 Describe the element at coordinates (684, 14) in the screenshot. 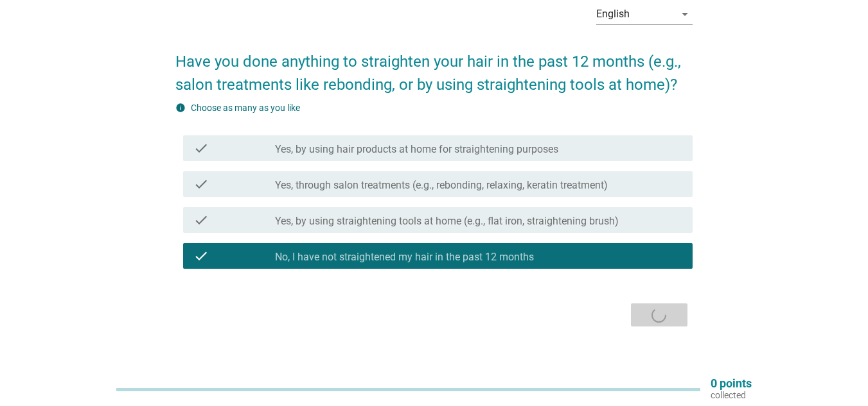

I see `i: arrow_drop_down` at that location.